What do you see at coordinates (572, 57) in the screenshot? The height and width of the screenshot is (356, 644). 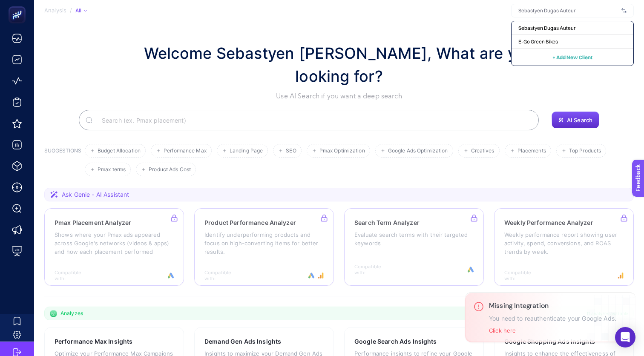 I see `button: + Add New Client` at bounding box center [572, 57].